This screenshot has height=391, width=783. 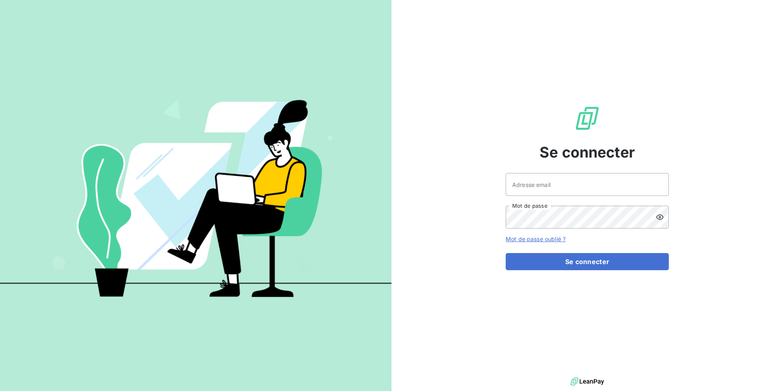 I want to click on img: logo, so click(x=587, y=381).